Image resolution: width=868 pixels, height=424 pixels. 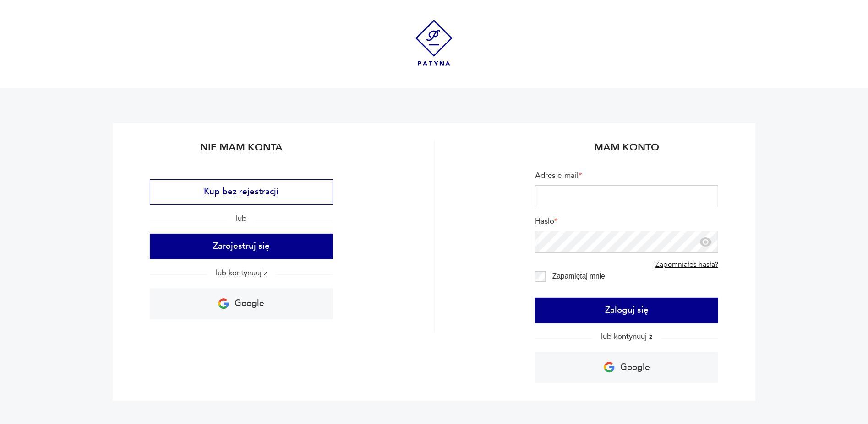 I want to click on label: Adres e-mail, so click(x=627, y=178).